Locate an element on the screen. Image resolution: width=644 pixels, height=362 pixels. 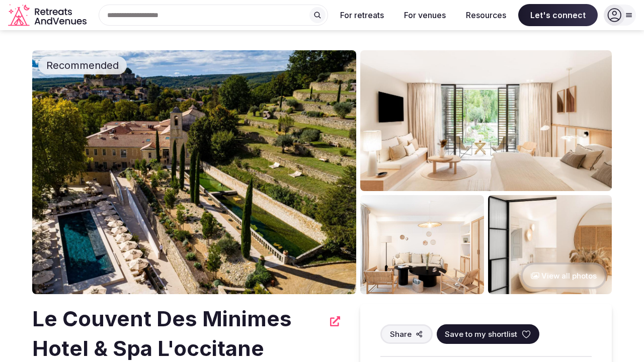
span: Share is located at coordinates (401, 334).